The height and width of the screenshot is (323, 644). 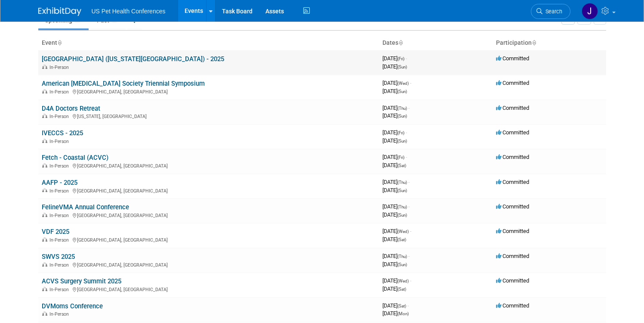 What do you see at coordinates (590, 11) in the screenshot?
I see `img: Jessica Ocampo` at bounding box center [590, 11].